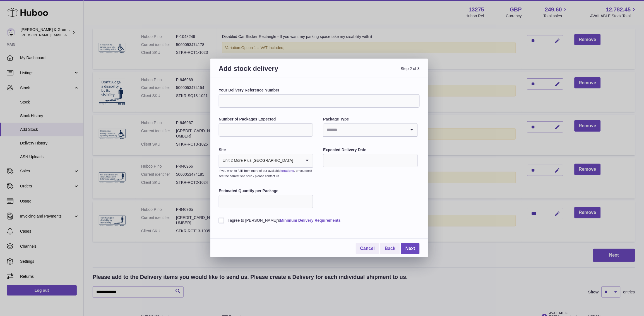 This screenshot has width=644, height=316. Describe the element at coordinates (371, 119) in the screenshot. I see `label: Package Type` at that location.